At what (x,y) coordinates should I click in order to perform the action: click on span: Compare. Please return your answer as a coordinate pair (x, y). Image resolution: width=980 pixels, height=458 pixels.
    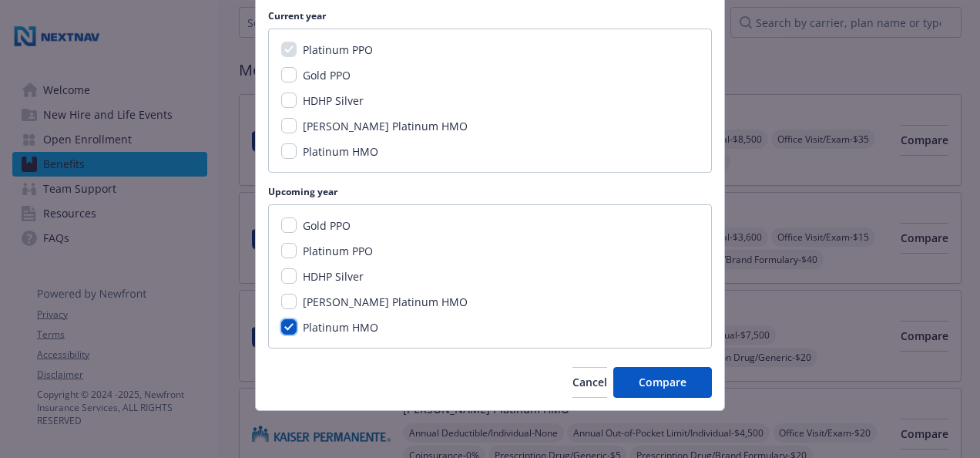
    Looking at the image, I should click on (663, 381).